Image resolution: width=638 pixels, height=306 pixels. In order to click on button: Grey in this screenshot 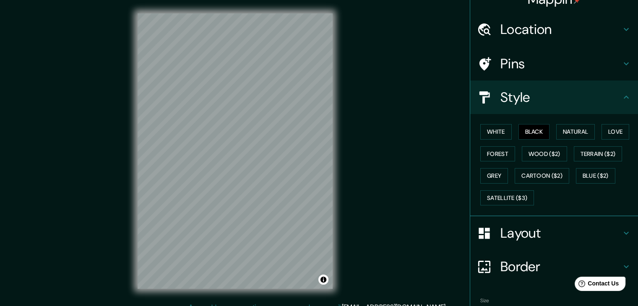, I will do `click(494, 176)`.